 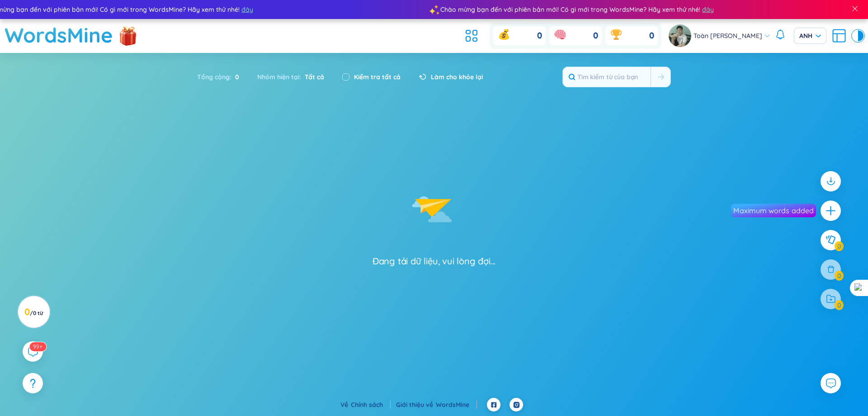 What do you see at coordinates (213, 77) in the screenshot?
I see `font: Tổng cộng` at bounding box center [213, 77].